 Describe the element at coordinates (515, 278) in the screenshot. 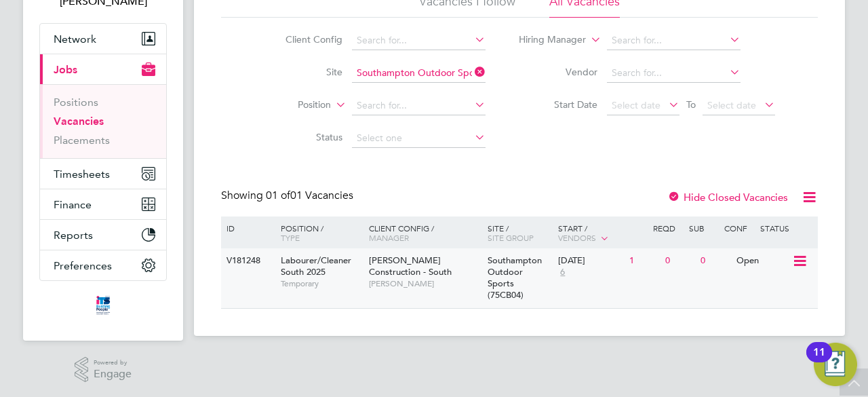

I see `span: Southampton Outdoor Sports (75CB04)` at that location.